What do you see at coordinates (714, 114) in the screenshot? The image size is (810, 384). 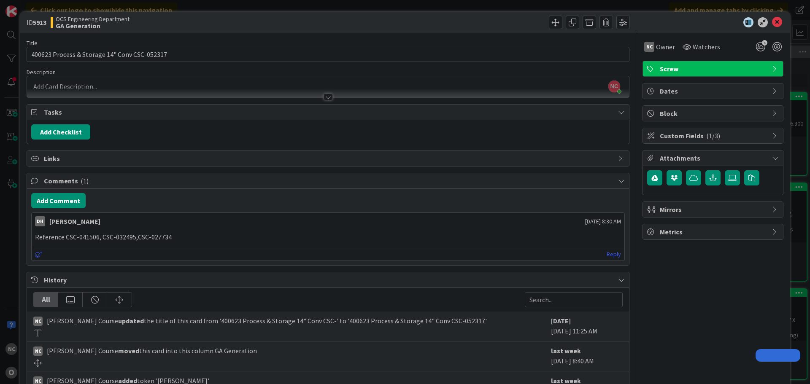 I see `span: Block` at bounding box center [714, 114].